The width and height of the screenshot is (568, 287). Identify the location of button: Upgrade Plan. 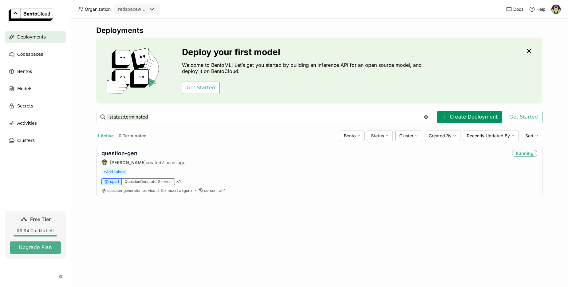
(35, 247).